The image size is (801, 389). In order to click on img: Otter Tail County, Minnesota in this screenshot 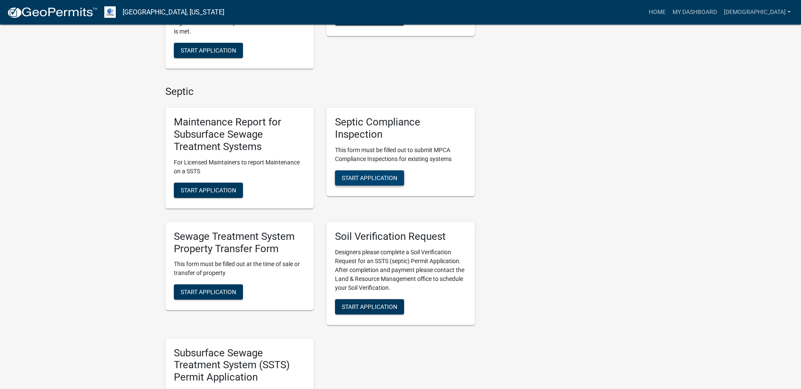, I will do `click(110, 12)`.